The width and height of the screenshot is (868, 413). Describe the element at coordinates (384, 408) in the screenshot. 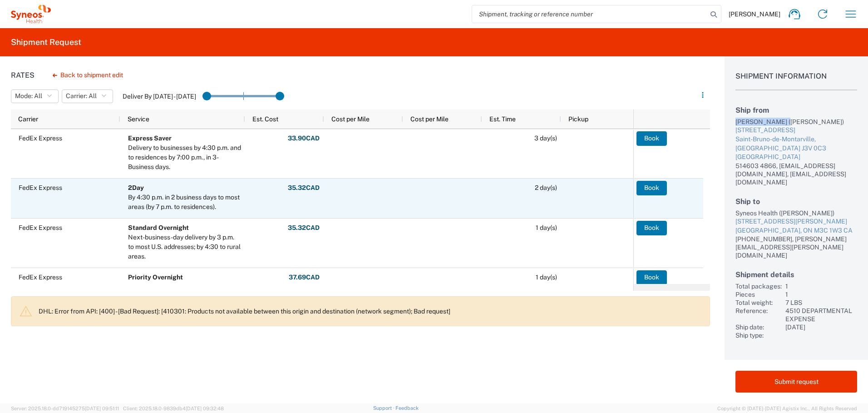

I see `a: Support` at that location.